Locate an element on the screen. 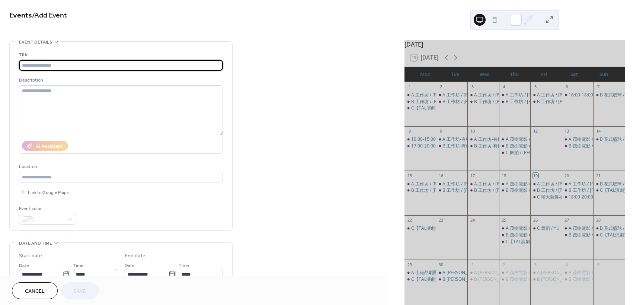 The height and width of the screenshot is (305, 643). div: Title is located at coordinates (120, 55).